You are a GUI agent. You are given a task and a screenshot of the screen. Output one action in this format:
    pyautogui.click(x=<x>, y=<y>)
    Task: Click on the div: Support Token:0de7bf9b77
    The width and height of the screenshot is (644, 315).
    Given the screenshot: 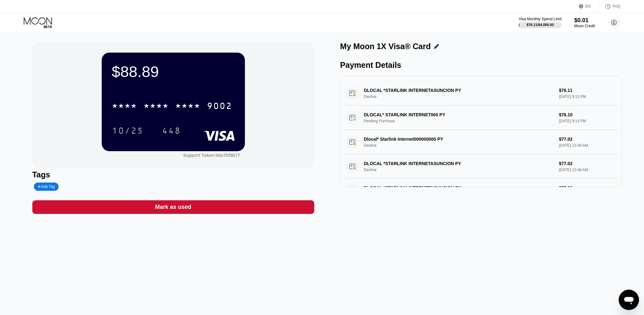 What is the action you would take?
    pyautogui.click(x=212, y=156)
    